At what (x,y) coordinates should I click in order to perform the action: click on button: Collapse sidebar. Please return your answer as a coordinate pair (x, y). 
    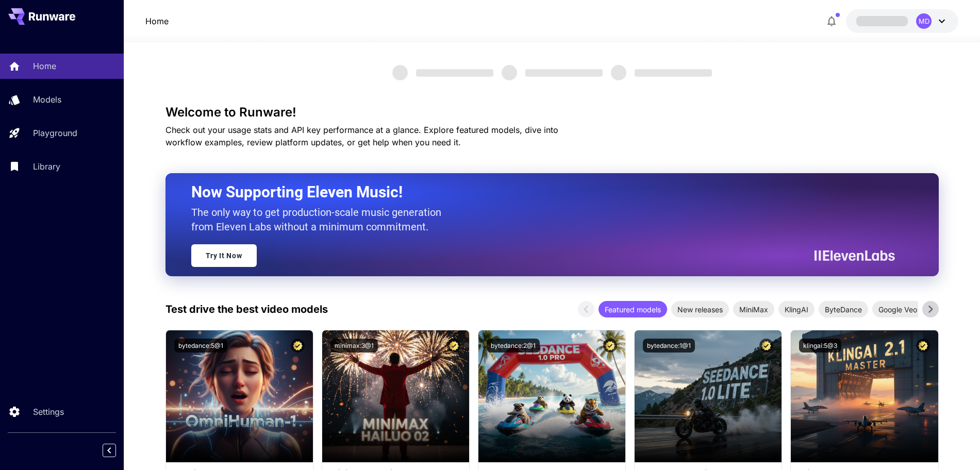
    Looking at the image, I should click on (109, 450).